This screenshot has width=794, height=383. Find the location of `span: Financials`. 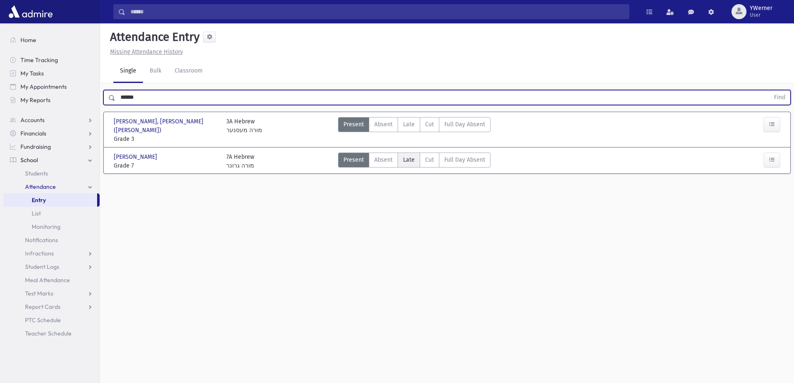

span: Financials is located at coordinates (33, 133).